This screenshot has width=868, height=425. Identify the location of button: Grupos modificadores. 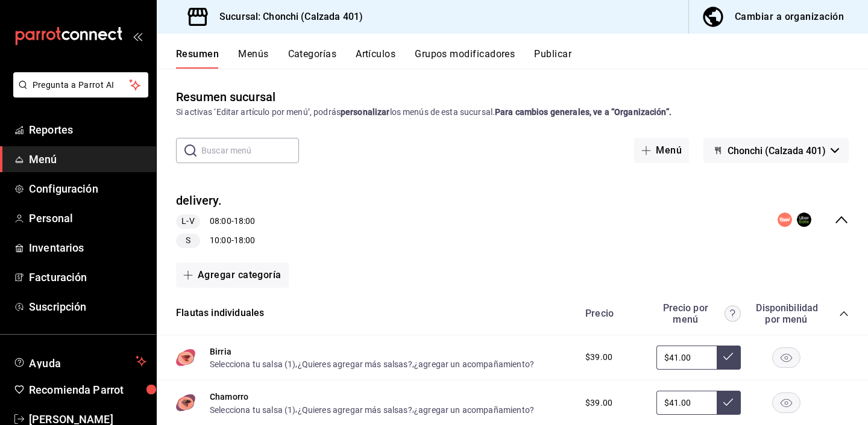
(465, 58).